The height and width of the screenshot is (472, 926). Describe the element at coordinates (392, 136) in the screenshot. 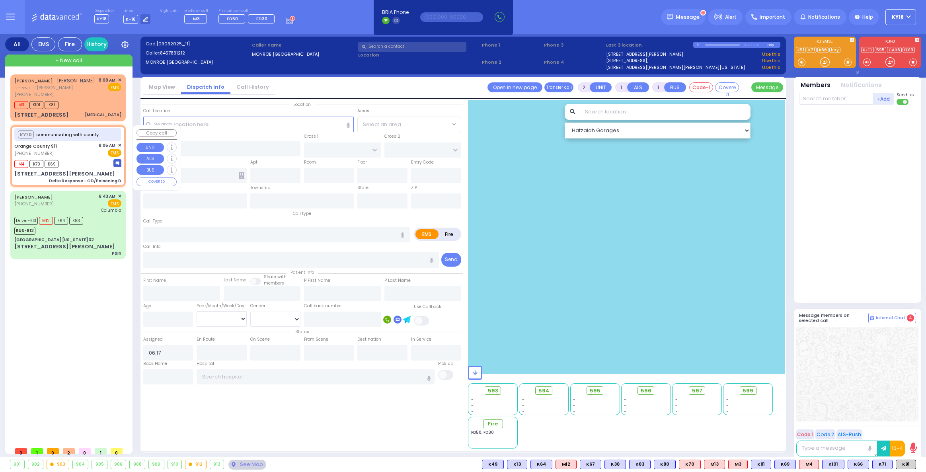

I see `label: Cross 2` at that location.